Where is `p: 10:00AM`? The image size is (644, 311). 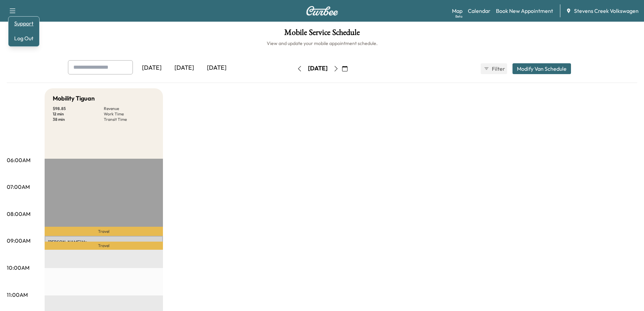 p: 10:00AM is located at coordinates (18, 267).